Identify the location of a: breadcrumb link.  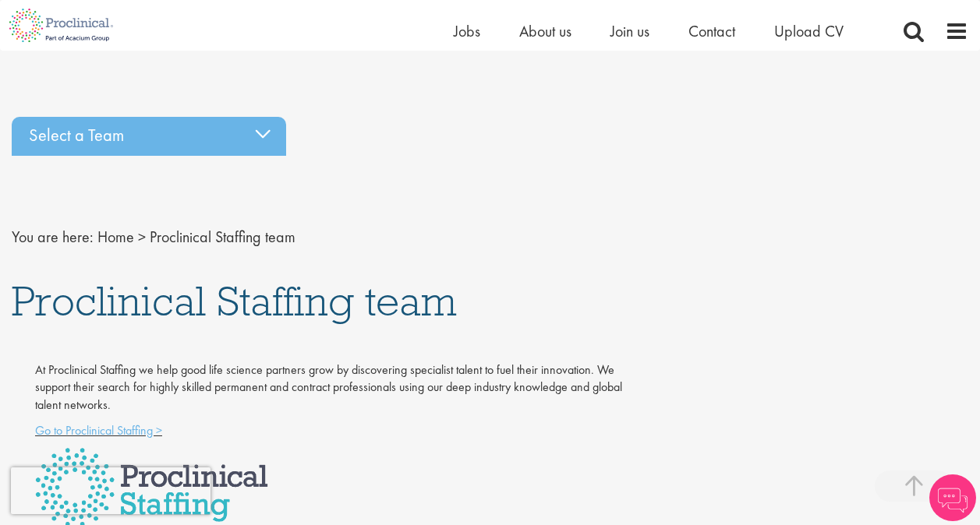
(115, 237).